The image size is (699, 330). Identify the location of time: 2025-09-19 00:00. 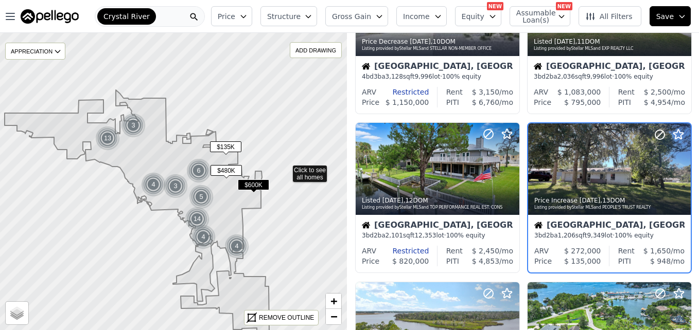
(420, 42).